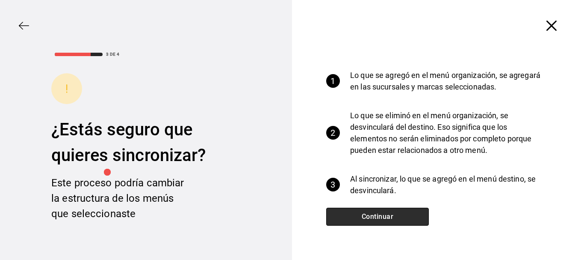 Image resolution: width=584 pixels, height=260 pixels. What do you see at coordinates (447, 133) in the screenshot?
I see `p: Lo que se eliminó en el menú organización, se desvinculará del destino. Eso significa que los ele...` at bounding box center [447, 133].